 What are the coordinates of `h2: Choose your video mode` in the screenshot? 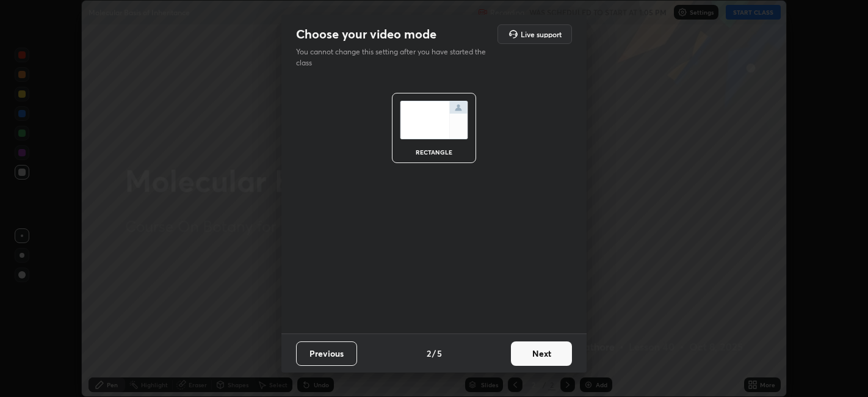 It's located at (367, 34).